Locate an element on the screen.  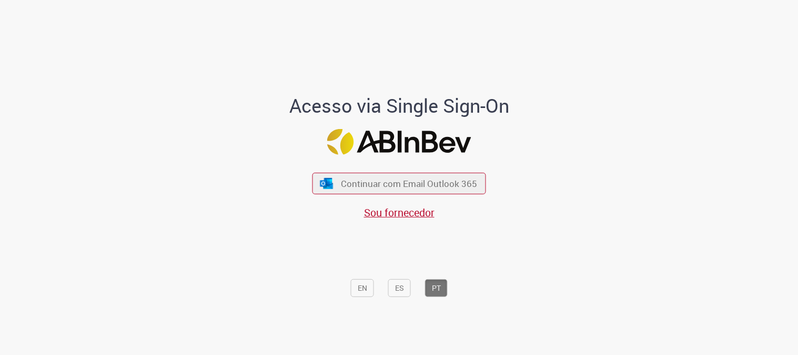
button: ES is located at coordinates (399, 288).